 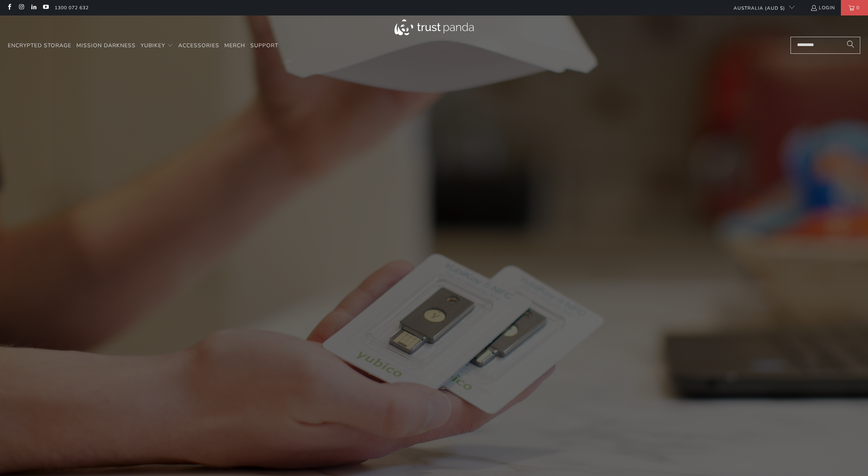 I want to click on a: Trust Panda Australia on Facebook, so click(x=9, y=8).